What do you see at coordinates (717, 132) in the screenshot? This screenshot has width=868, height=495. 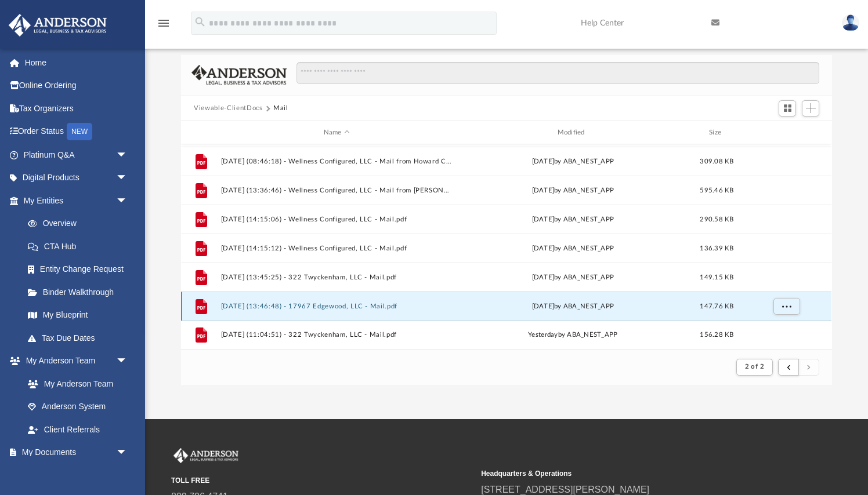 I see `div: Size` at bounding box center [717, 132].